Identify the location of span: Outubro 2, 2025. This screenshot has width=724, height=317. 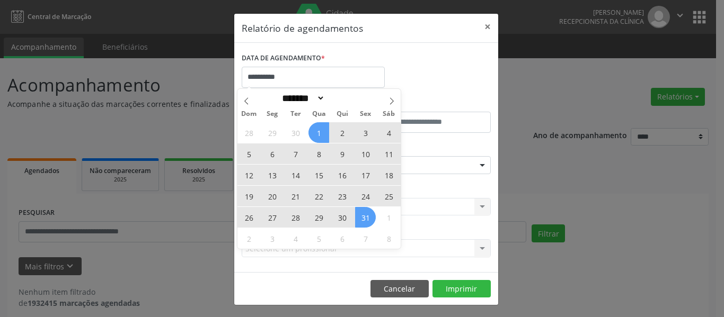
(342, 132).